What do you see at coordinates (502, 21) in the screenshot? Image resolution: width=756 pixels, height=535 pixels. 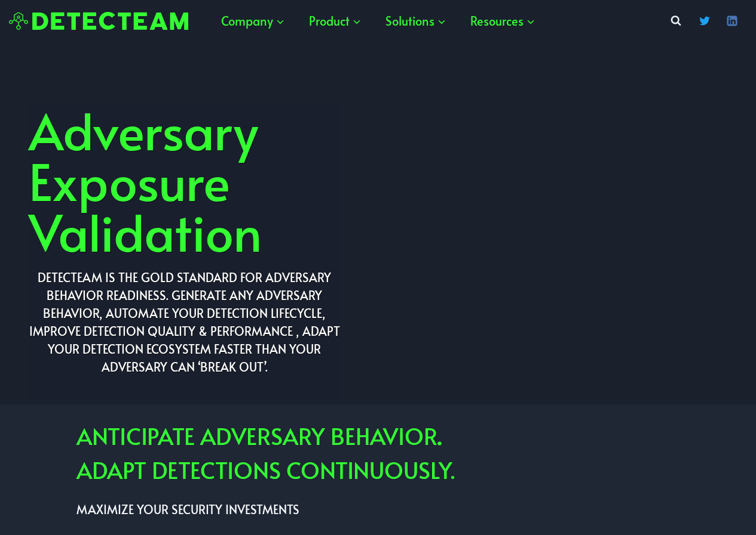 I see `a: Resources` at bounding box center [502, 21].